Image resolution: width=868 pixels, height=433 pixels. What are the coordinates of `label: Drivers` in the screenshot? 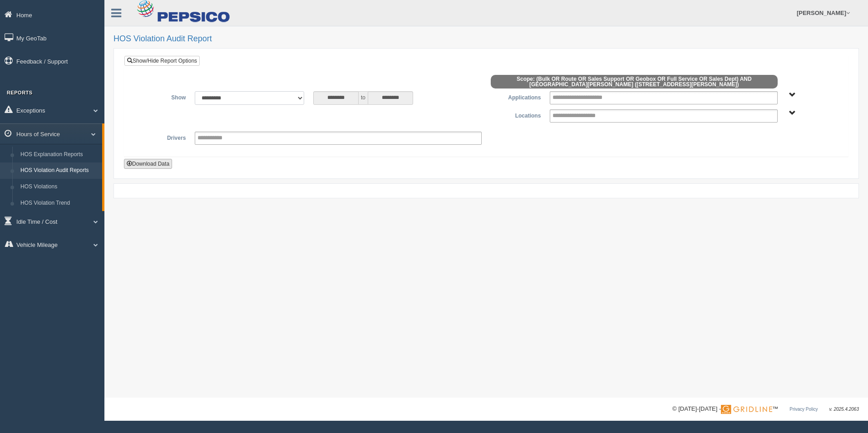 It's located at (160, 137).